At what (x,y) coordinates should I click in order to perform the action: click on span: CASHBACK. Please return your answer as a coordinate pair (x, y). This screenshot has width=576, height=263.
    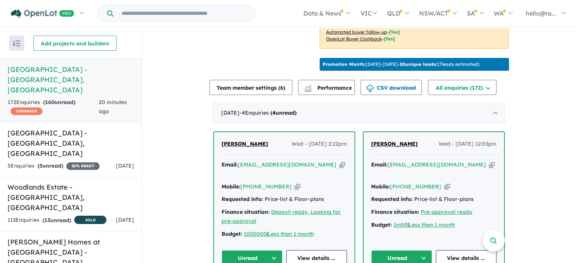
    Looking at the image, I should click on (27, 111).